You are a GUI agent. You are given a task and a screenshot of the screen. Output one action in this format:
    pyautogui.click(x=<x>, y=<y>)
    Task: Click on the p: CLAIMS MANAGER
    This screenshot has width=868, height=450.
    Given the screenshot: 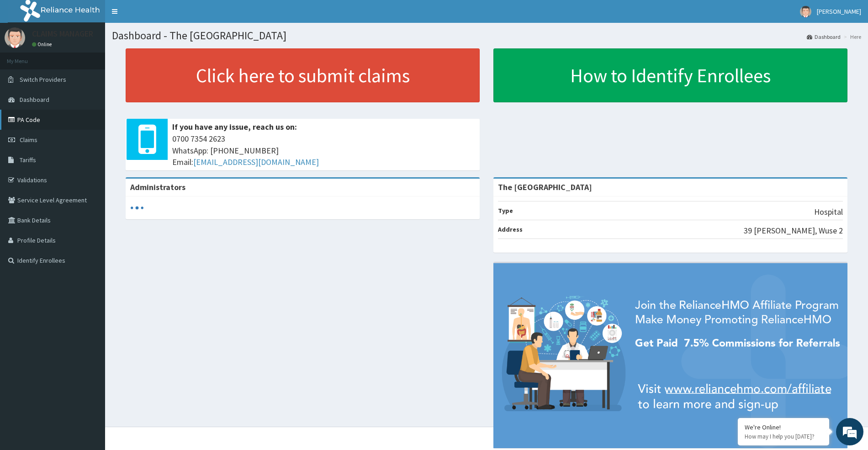 What is the action you would take?
    pyautogui.click(x=63, y=33)
    